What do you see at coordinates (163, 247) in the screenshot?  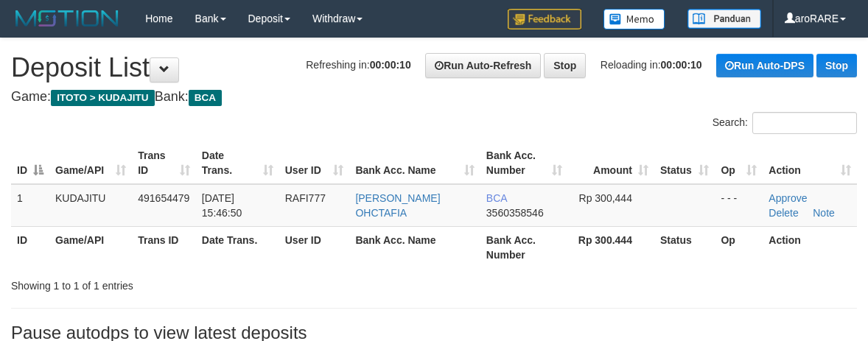 I see `th: Trans ID` at bounding box center [163, 247].